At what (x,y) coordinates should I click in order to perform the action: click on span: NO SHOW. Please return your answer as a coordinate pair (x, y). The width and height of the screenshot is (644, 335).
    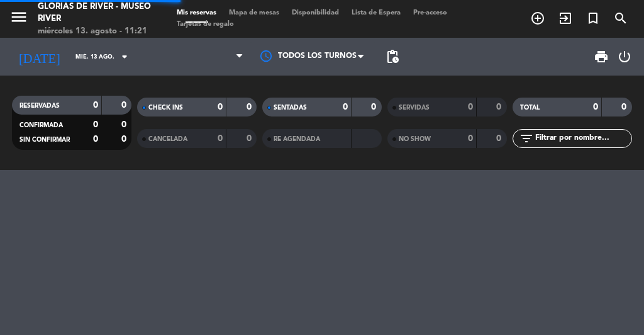
    Looking at the image, I should click on (414, 139).